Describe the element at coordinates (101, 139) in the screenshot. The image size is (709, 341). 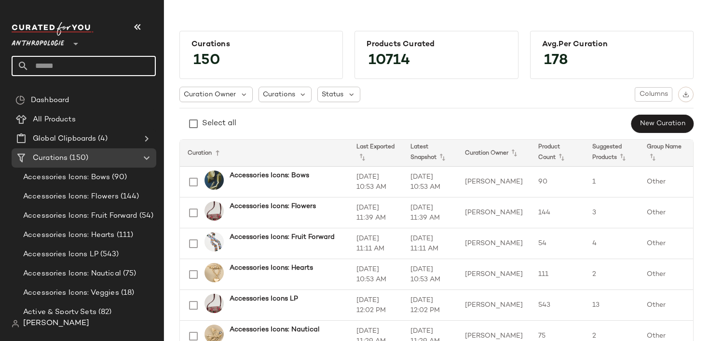
I see `span: (4)` at that location.